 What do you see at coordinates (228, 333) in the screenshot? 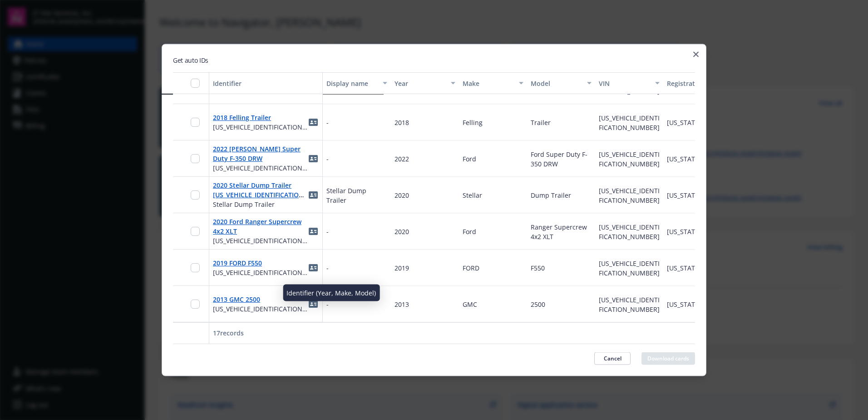
I see `span: 17 records` at bounding box center [228, 333].